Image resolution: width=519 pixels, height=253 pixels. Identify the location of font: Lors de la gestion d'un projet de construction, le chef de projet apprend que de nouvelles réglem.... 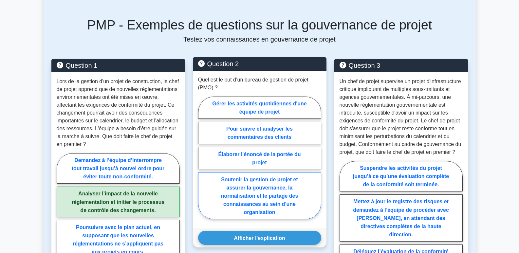
(118, 113).